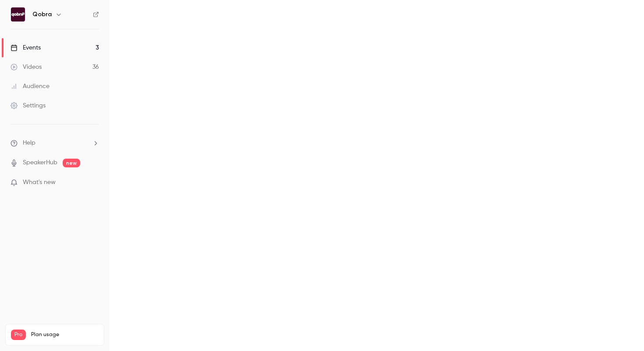 This screenshot has height=351, width=644. What do you see at coordinates (71, 163) in the screenshot?
I see `span: new` at bounding box center [71, 163].